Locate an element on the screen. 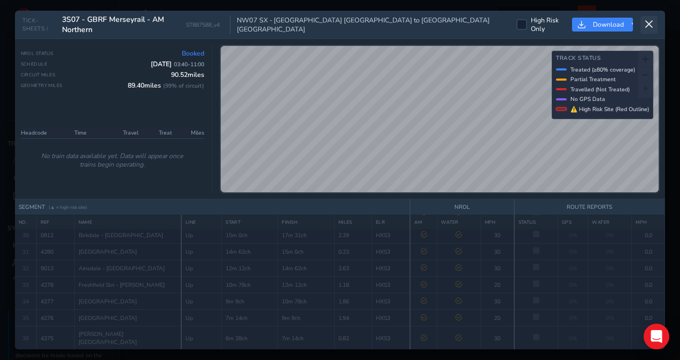 The image size is (680, 360). td: 1.18 is located at coordinates (353, 285).